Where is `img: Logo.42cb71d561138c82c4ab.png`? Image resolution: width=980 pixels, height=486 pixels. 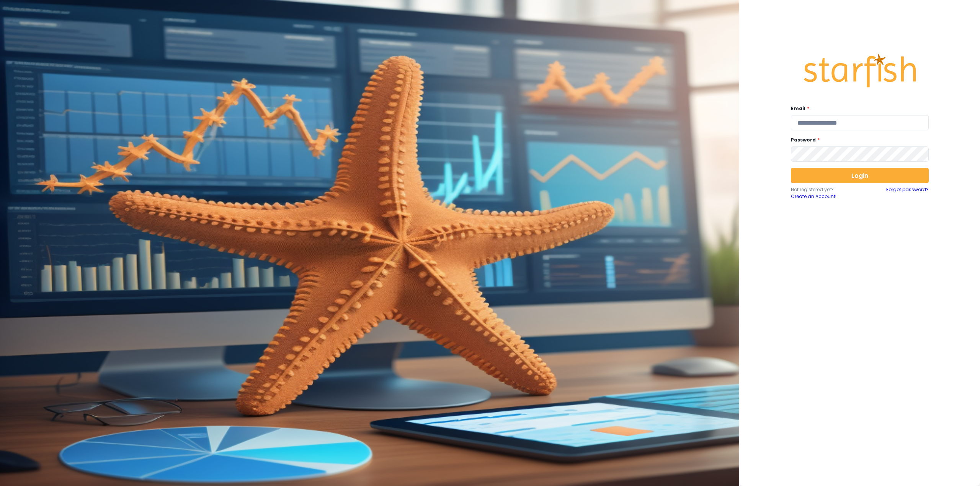 img: Logo.42cb71d561138c82c4ab.png is located at coordinates (860, 71).